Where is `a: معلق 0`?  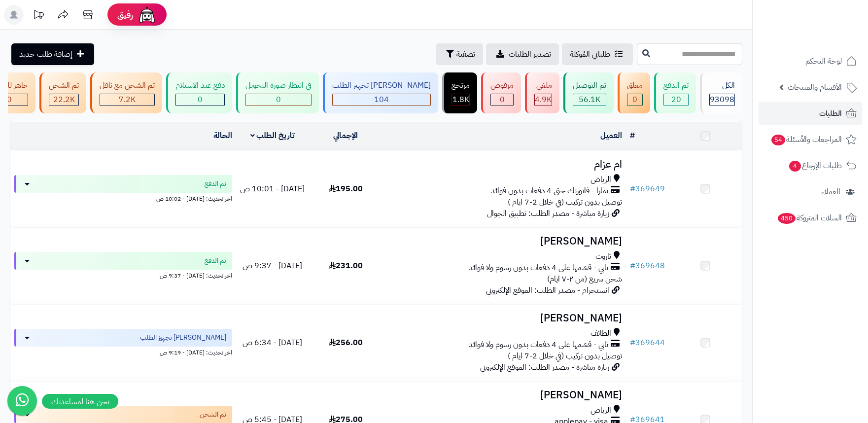 a: معلق 0 is located at coordinates (634, 93).